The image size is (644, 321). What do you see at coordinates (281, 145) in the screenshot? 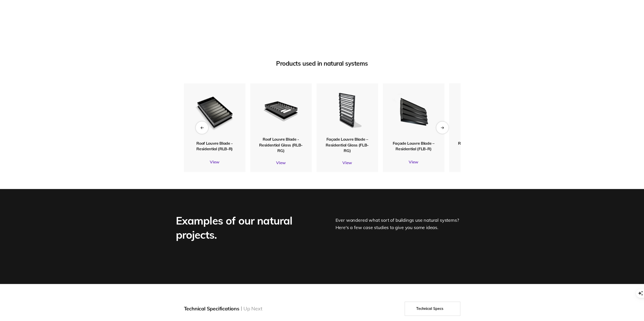
I see `span: Roof Louvre Blade - Residential Glass (RLB-RG)` at bounding box center [281, 145].